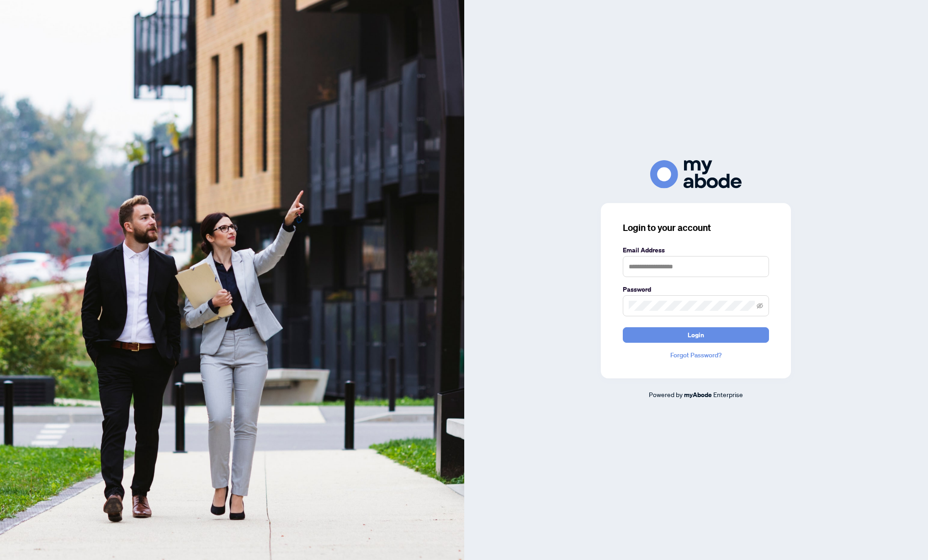 The image size is (928, 560). I want to click on label: Email Address, so click(696, 251).